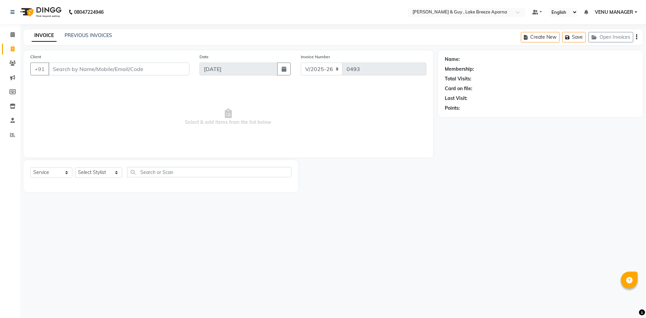 This screenshot has width=646, height=318. What do you see at coordinates (315, 57) in the screenshot?
I see `label: Invoice Number` at bounding box center [315, 57].